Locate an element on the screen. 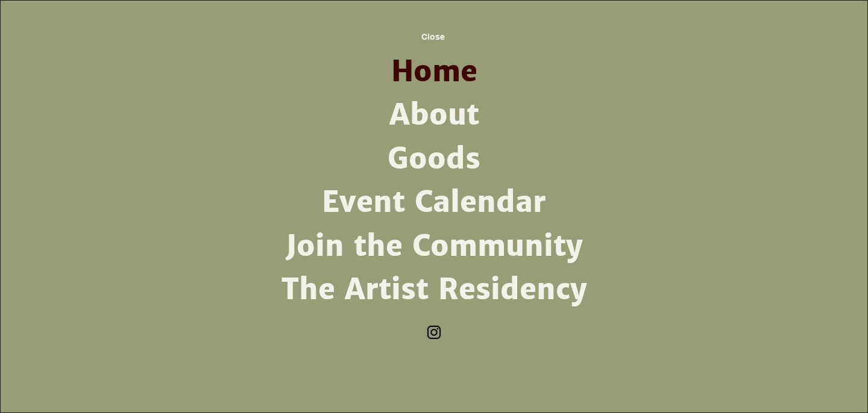  a: Instagram is located at coordinates (434, 332).